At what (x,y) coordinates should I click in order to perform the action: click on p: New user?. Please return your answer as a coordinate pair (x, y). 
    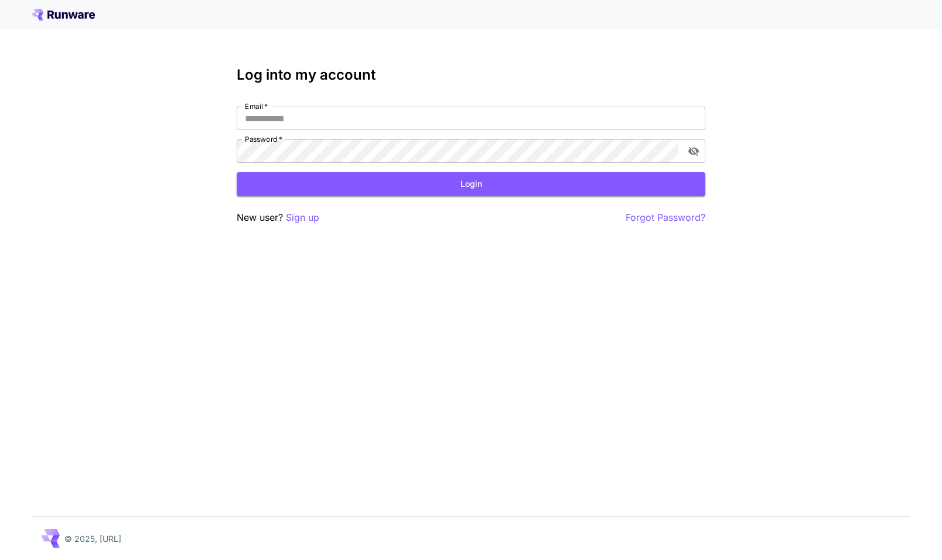
    Looking at the image, I should click on (278, 217).